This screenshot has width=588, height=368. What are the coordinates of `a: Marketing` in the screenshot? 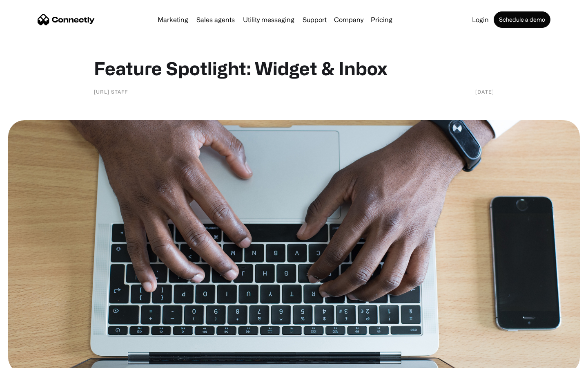 It's located at (173, 19).